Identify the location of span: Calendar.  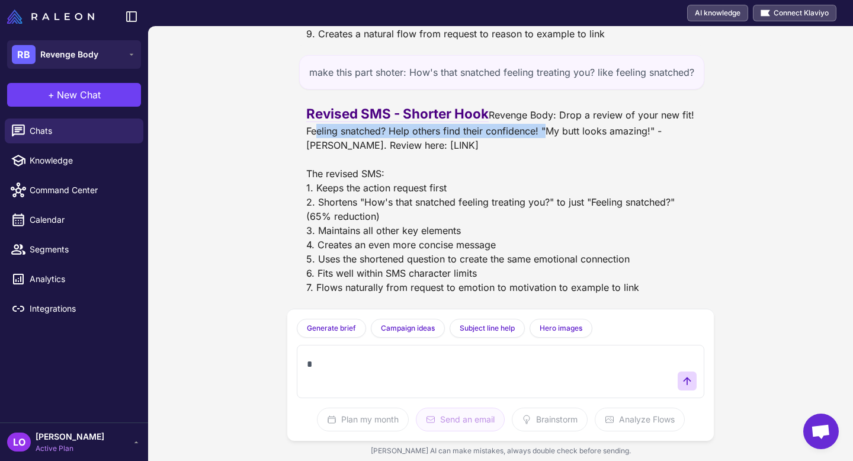
(82, 220).